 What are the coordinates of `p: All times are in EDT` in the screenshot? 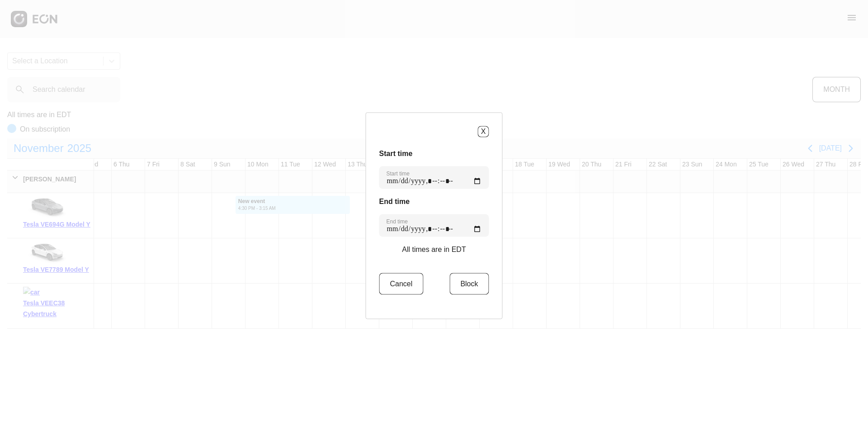 It's located at (434, 250).